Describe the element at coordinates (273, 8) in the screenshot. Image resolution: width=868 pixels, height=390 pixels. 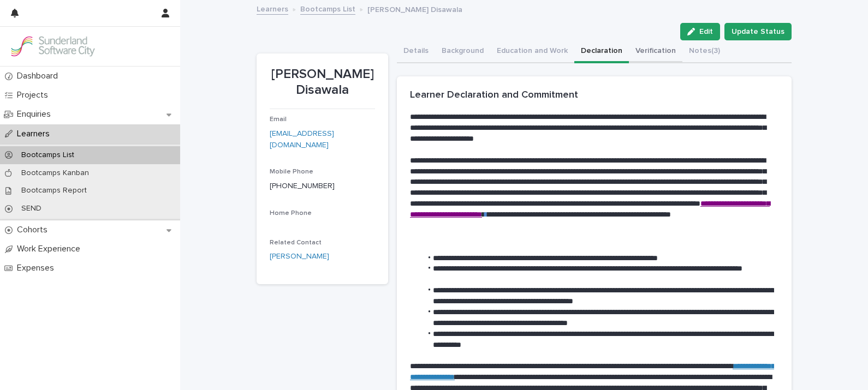
I see `a: Learners` at that location.